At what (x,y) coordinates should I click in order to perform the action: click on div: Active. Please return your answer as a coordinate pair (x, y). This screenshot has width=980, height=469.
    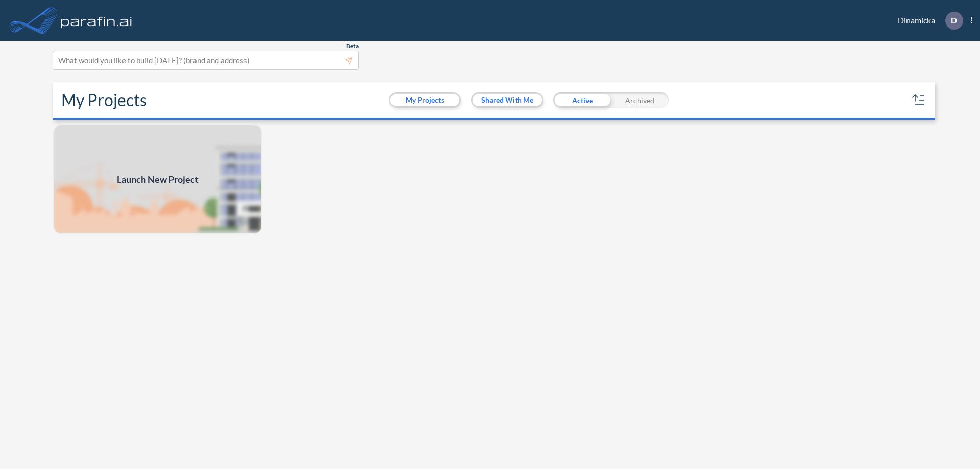
    Looking at the image, I should click on (582, 100).